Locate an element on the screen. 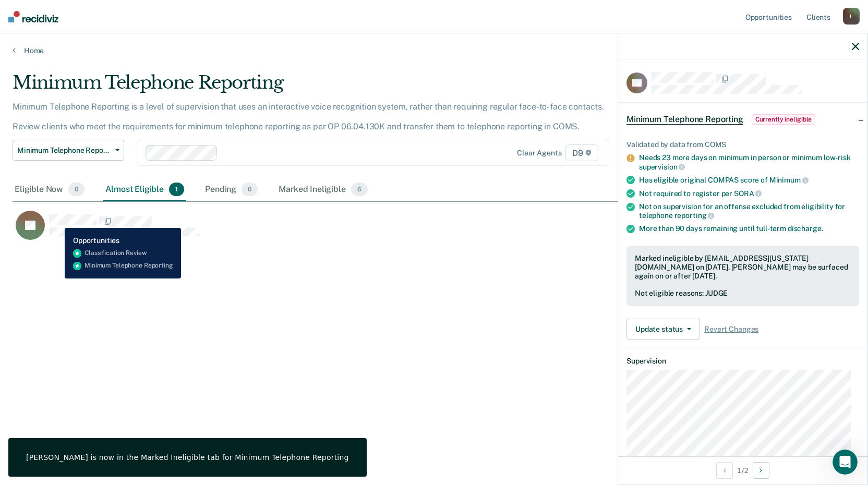 The image size is (868, 485). div: 1 / 2 is located at coordinates (743, 470).